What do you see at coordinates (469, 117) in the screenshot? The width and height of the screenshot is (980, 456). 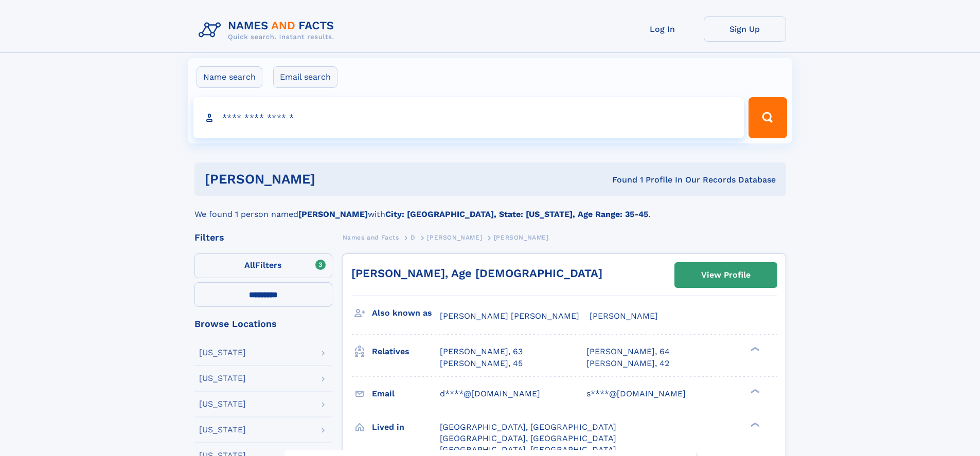 I see `input: search input` at bounding box center [469, 117].